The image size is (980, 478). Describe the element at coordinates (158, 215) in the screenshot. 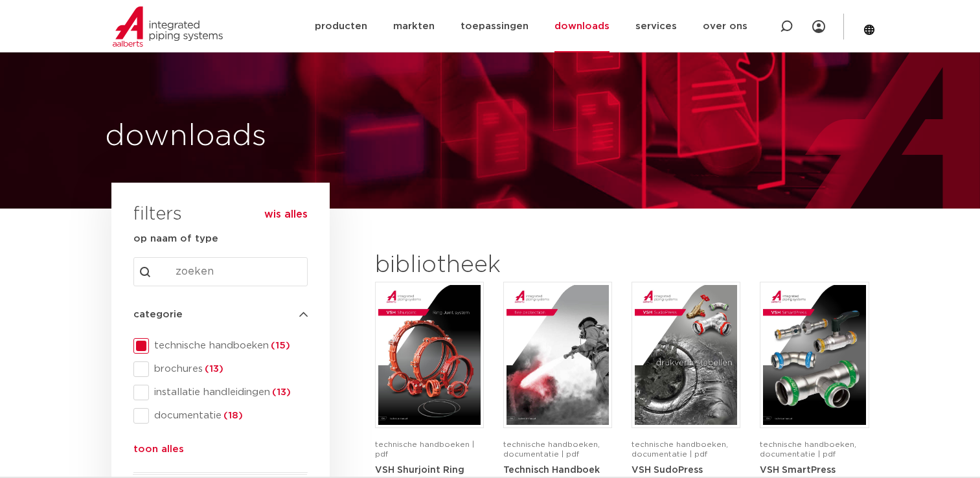

I see `h3: filters` at that location.